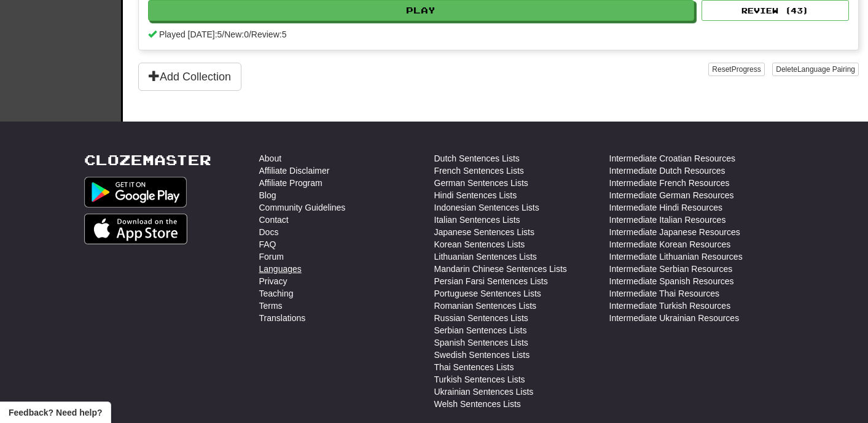  What do you see at coordinates (667, 170) in the screenshot?
I see `a: Intermediate Dutch Resources` at bounding box center [667, 170].